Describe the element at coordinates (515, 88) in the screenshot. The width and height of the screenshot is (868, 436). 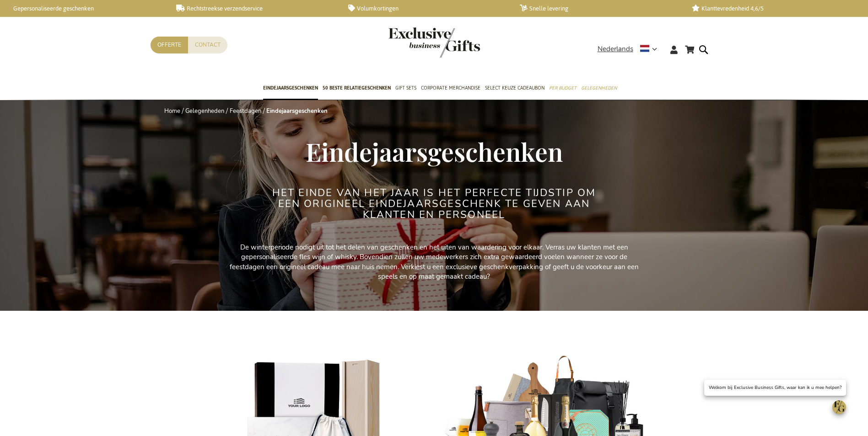
I see `span: Select Keuze Cadeaubon` at that location.